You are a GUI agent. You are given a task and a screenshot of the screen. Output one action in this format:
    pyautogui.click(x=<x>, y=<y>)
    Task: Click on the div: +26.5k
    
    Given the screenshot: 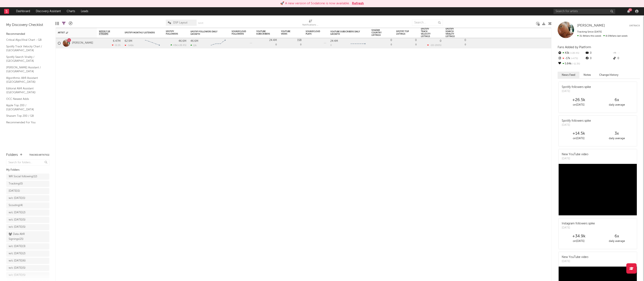 What is the action you would take?
    pyautogui.click(x=579, y=100)
    